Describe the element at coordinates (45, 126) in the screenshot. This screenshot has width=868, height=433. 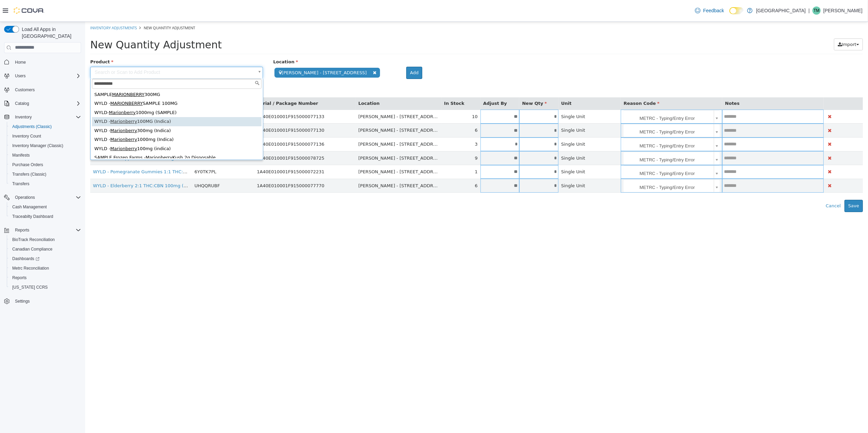
I see `span: Adjustments (Classic)` at that location.